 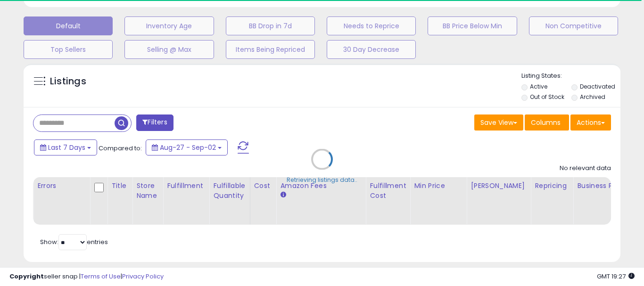 What do you see at coordinates (616, 276) in the screenshot?
I see `span: 2025-09-10 19:27 GMT` at bounding box center [616, 276].